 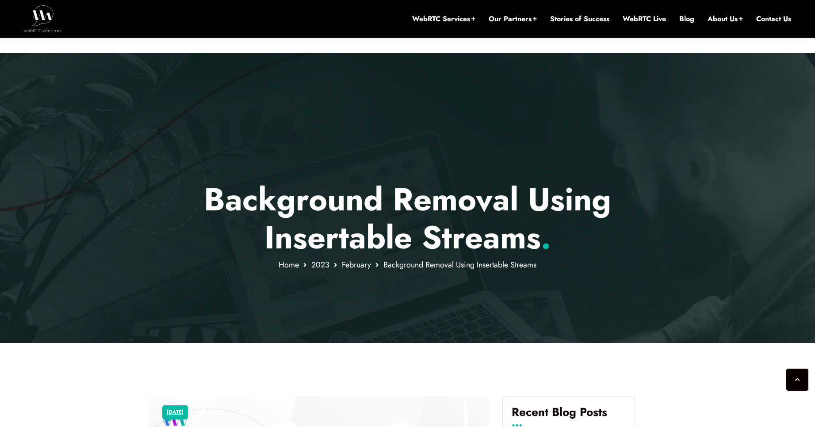 I want to click on a: 2023, so click(x=320, y=265).